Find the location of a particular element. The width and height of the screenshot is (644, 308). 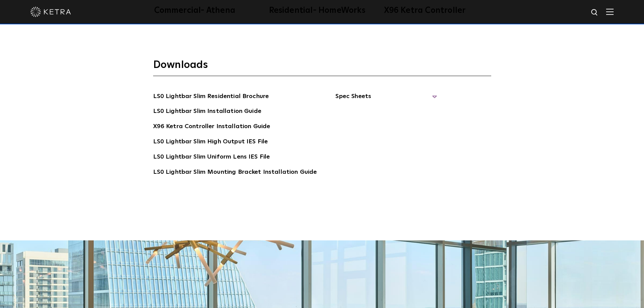

a: LS0 Lightbar Slim Mounting Bracket Installation Guide is located at coordinates (235, 173).